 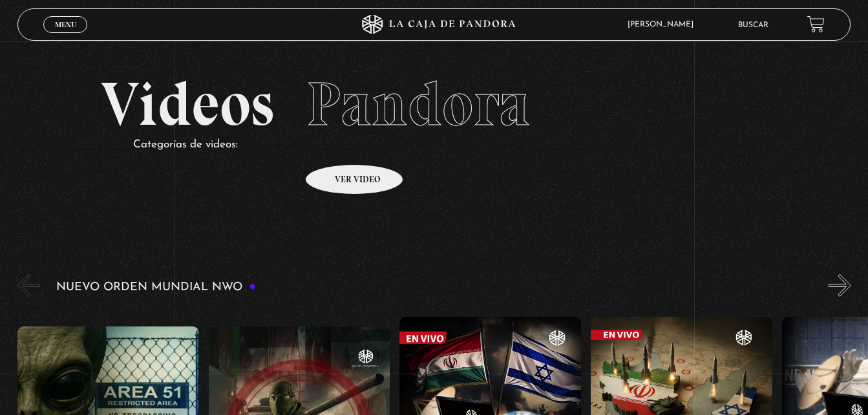 I want to click on span: Cerrar, so click(x=65, y=36).